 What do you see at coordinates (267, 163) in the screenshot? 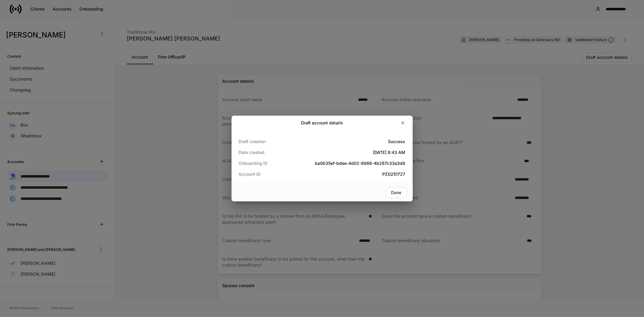
I see `p: Onboarding ID` at bounding box center [267, 163].